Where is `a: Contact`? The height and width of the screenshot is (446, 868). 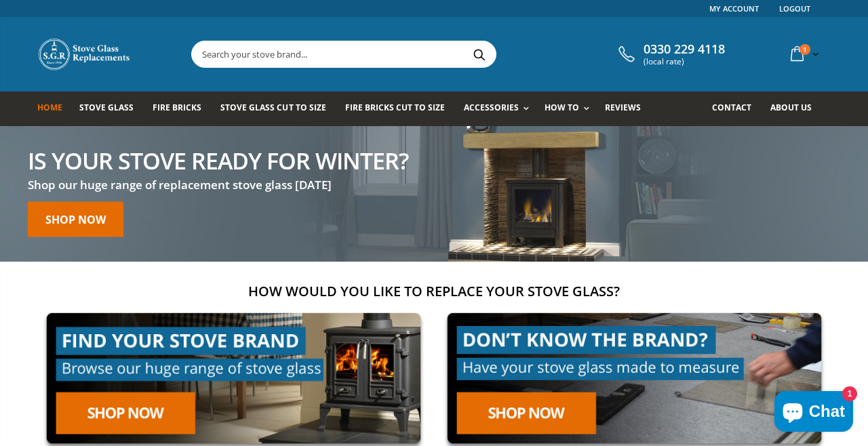
a: Contact is located at coordinates (736, 108).